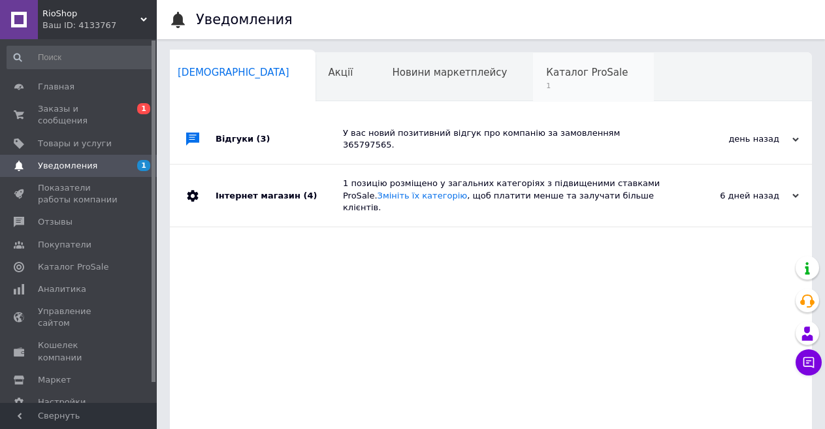  Describe the element at coordinates (449, 73) in the screenshot. I see `span: Новини маркетплейсу` at that location.